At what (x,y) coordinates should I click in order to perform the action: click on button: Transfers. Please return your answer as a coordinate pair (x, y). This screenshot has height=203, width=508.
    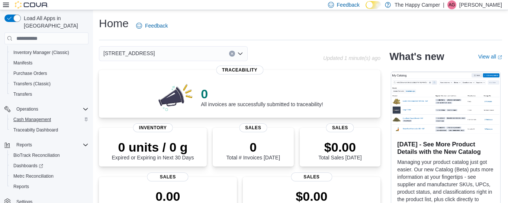
    Looking at the image, I should click on (49, 94).